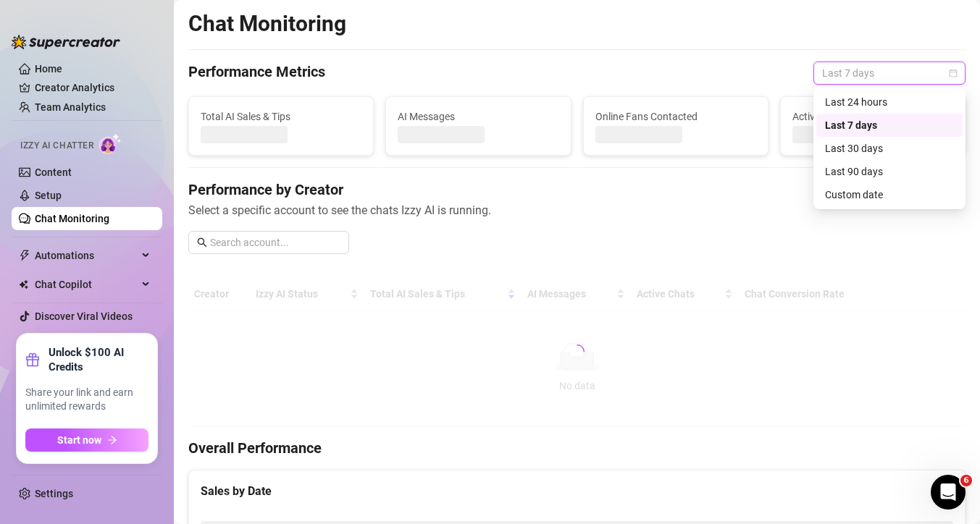  I want to click on div: Last 7 days, so click(890, 125).